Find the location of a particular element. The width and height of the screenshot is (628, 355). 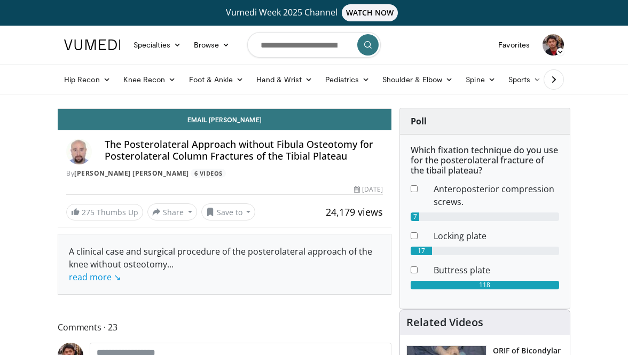

a: Sports is located at coordinates (525, 80).